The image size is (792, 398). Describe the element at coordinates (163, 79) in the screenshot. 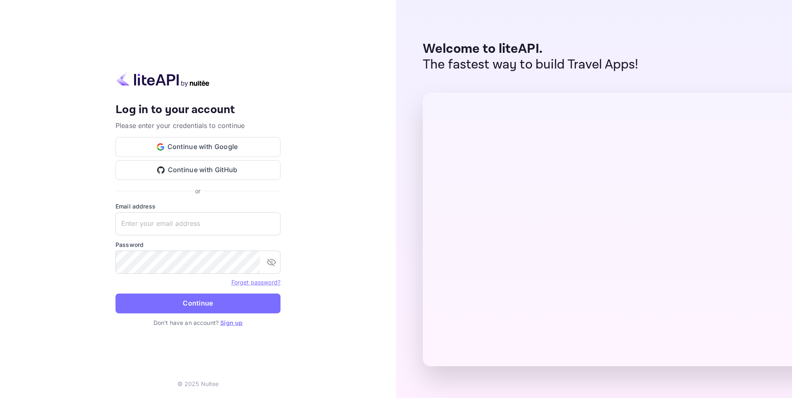

I see `img: liteapi` at that location.